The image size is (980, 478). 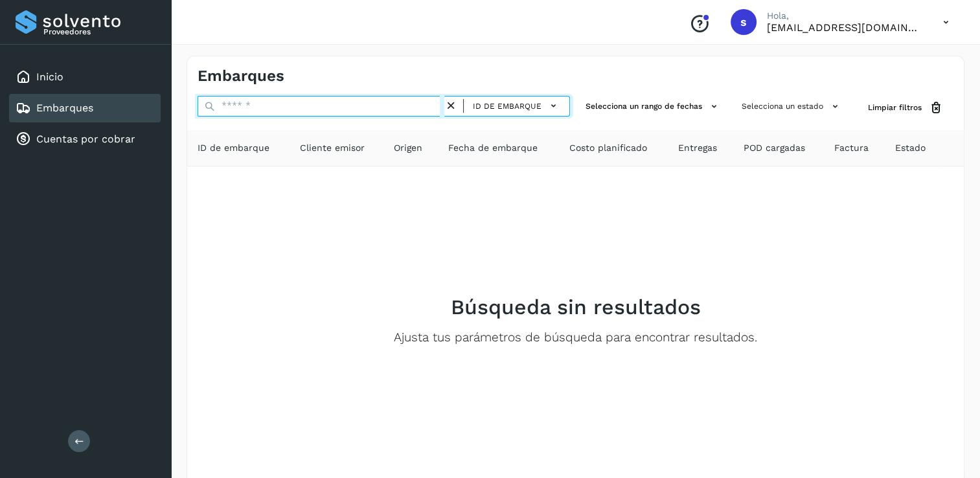 I want to click on span: Limpiar filtros, so click(x=894, y=108).